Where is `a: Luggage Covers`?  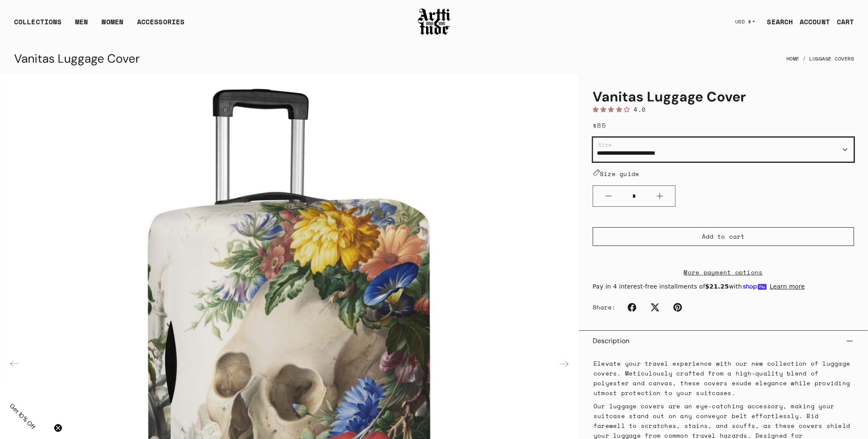 a: Luggage Covers is located at coordinates (831, 59).